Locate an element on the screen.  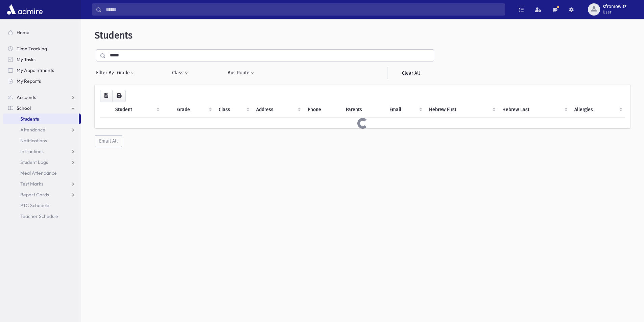
a: PTC Schedule is located at coordinates (41, 205).